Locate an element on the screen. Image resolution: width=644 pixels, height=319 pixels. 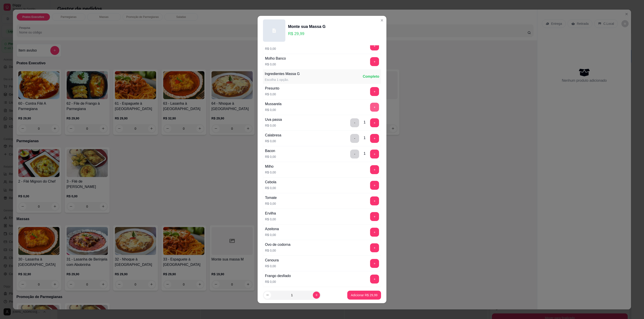
button: Close is located at coordinates (382, 20).